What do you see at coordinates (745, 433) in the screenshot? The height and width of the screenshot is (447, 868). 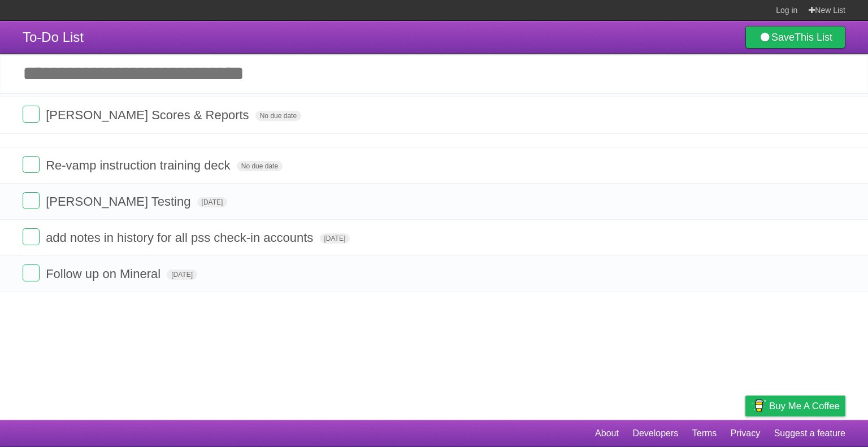 I see `a: Privacy` at bounding box center [745, 433].